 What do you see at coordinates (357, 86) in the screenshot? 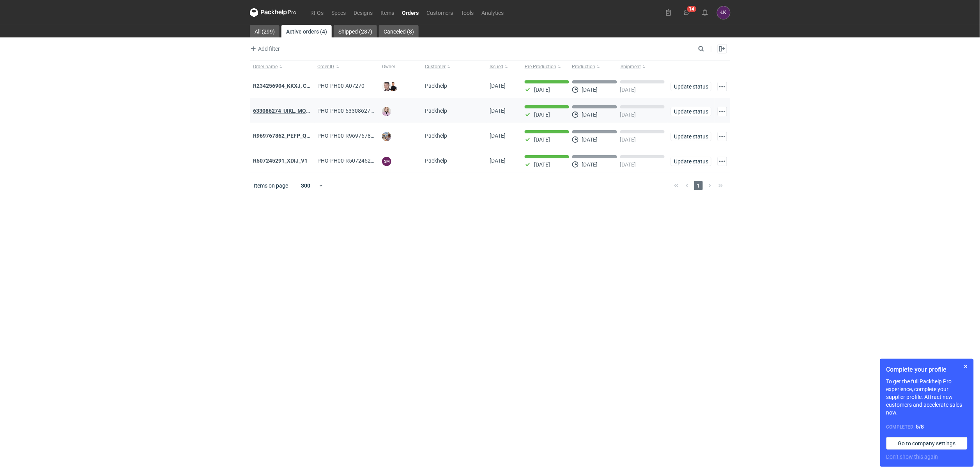
I see `strong: R234256904_KKXJ, CKTY,PCHN, FHNV,TJBT,BVDV,VPVS,UUAJ,HTKI,TWOS,IFEI,BQIJ'` at bounding box center [357, 86].